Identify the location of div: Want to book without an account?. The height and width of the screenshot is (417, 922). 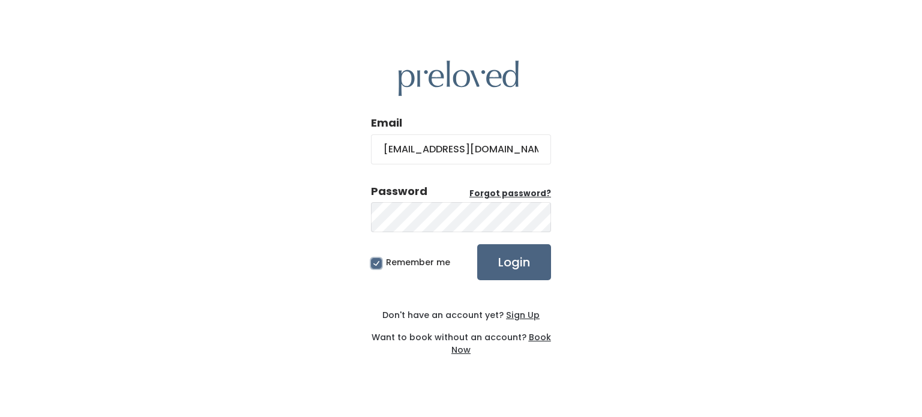
(461, 339).